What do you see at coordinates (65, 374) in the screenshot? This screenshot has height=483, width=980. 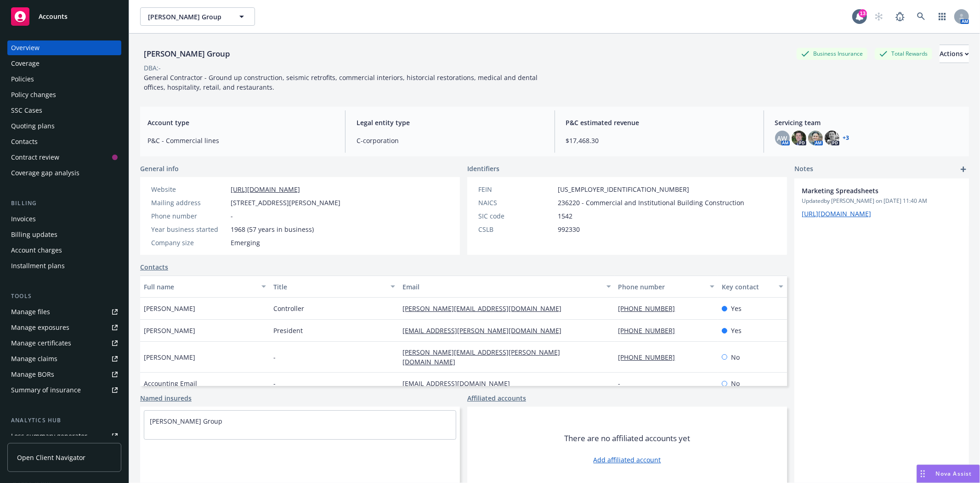 I see `a: Manage BORs` at bounding box center [65, 374].